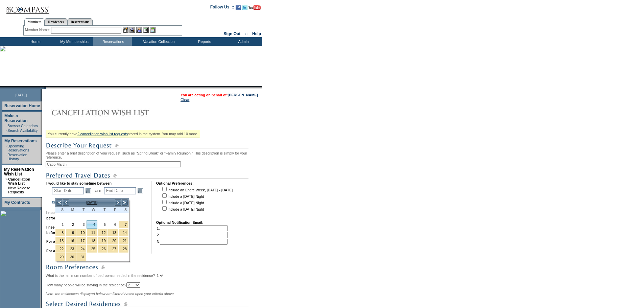  What do you see at coordinates (71, 257) in the screenshot?
I see `a: 30` at bounding box center [71, 257].